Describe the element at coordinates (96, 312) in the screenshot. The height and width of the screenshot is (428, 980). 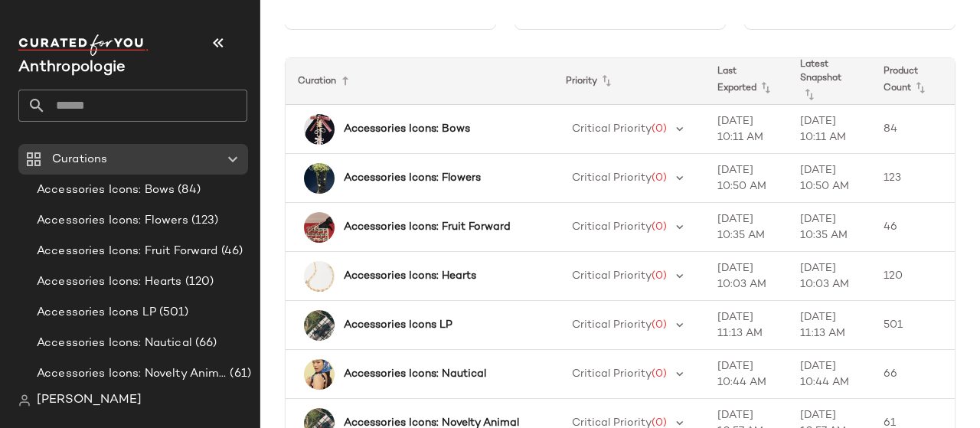
I see `span: Accessories Icons LP` at that location.